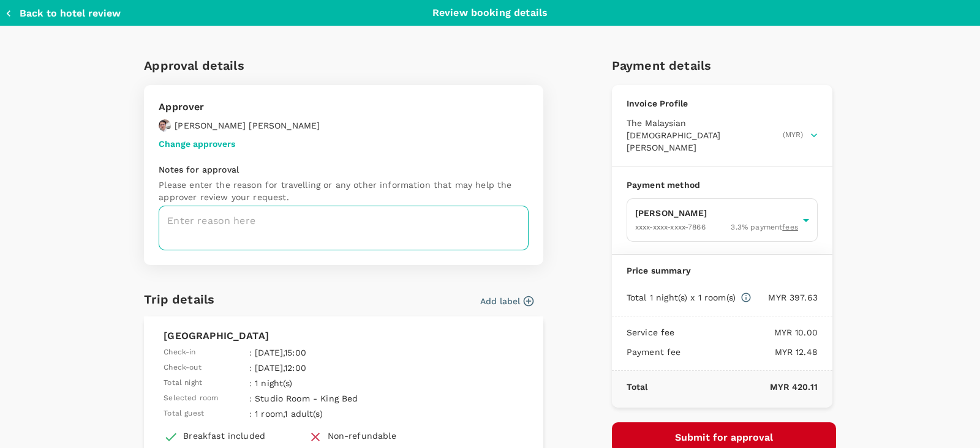  Describe the element at coordinates (670, 227) in the screenshot. I see `span: XXXX-XXXX-XXXX-7866` at that location.